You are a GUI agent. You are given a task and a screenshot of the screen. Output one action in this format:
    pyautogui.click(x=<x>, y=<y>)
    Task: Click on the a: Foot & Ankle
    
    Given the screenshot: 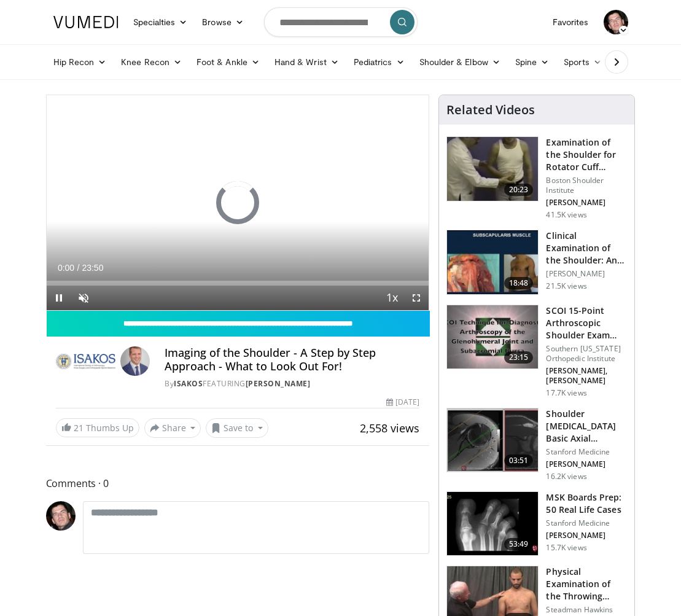 What is the action you would take?
    pyautogui.click(x=228, y=62)
    